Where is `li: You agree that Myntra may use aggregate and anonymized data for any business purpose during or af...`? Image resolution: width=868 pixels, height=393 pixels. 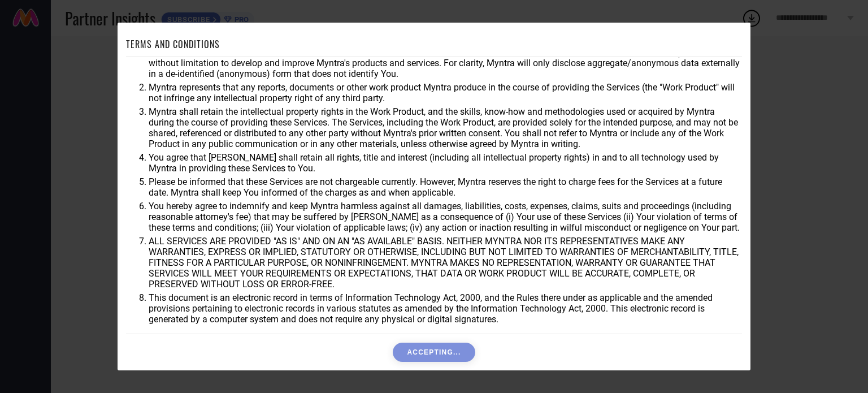
li: You agree that Myntra may use aggregate and anonymized data for any business purpose during or af... is located at coordinates (445, 63).